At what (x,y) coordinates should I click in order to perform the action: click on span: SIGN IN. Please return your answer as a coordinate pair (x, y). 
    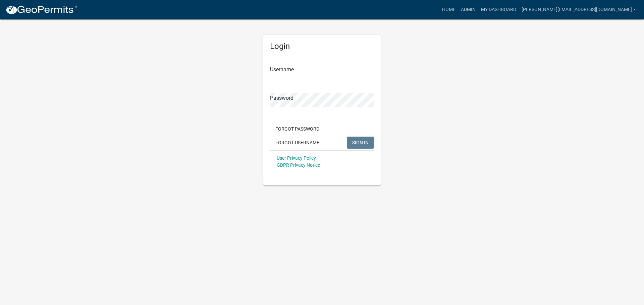
    Looking at the image, I should click on (360, 142).